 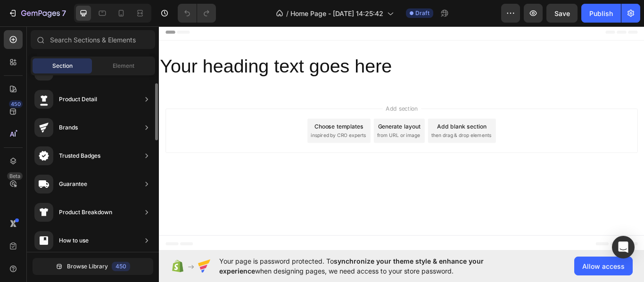 I want to click on div: Choose templates, so click(x=210, y=118).